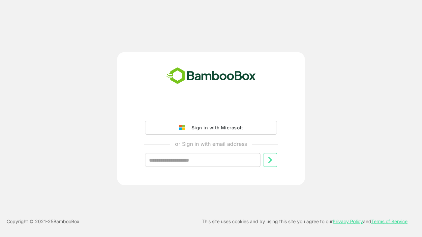 This screenshot has height=237, width=422. What do you see at coordinates (348, 221) in the screenshot?
I see `a: Privacy Policy` at bounding box center [348, 221].